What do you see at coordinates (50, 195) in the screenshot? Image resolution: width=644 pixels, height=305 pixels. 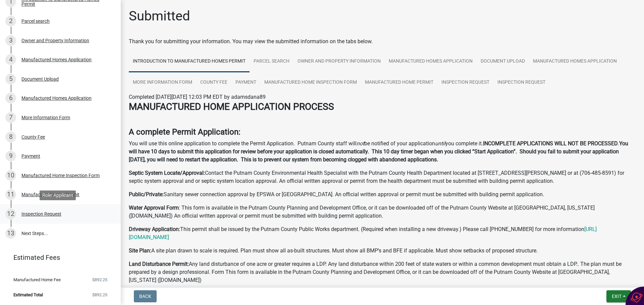 I see `div: Manufactured Home Permit` at bounding box center [50, 195].